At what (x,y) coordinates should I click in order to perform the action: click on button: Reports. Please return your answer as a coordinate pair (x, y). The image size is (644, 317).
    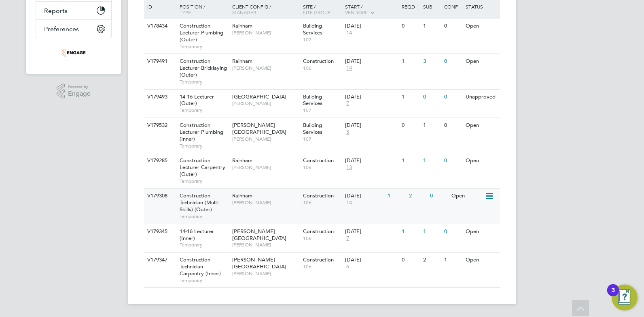
    Looking at the image, I should click on (74, 11).